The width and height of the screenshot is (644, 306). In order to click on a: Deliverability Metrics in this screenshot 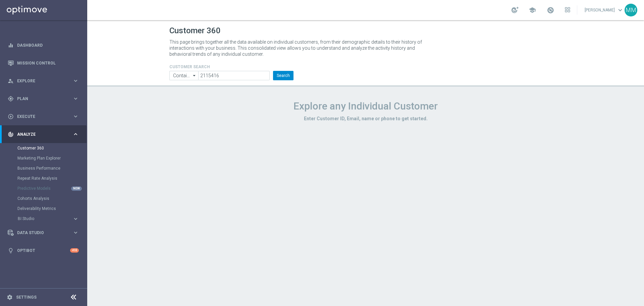, I will do `click(43, 209)`.